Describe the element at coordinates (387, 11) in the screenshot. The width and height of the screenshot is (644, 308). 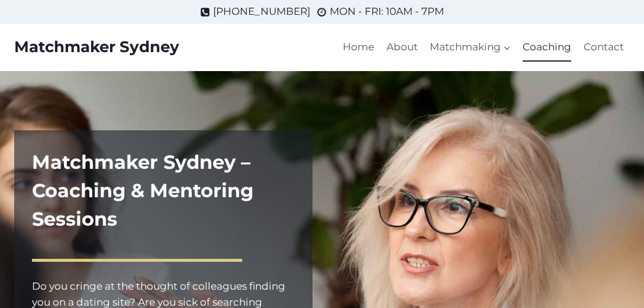
I see `span: MON - FRI: 10AM - 7PM` at that location.